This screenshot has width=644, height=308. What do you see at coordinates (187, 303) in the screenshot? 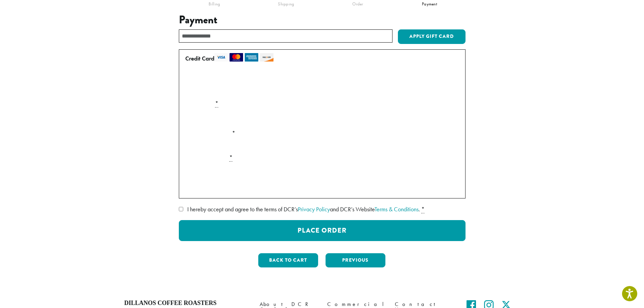
I see `h4: Dillanos Coffee Roasters` at bounding box center [187, 303].